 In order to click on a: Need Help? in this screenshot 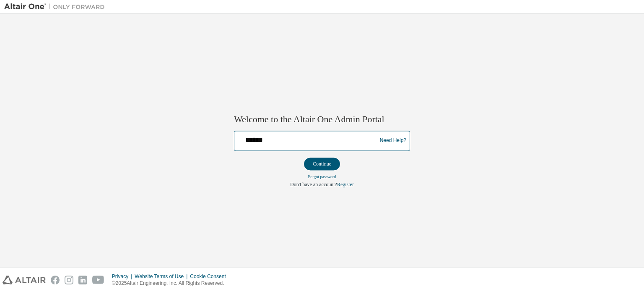, I will do `click(393, 141)`.